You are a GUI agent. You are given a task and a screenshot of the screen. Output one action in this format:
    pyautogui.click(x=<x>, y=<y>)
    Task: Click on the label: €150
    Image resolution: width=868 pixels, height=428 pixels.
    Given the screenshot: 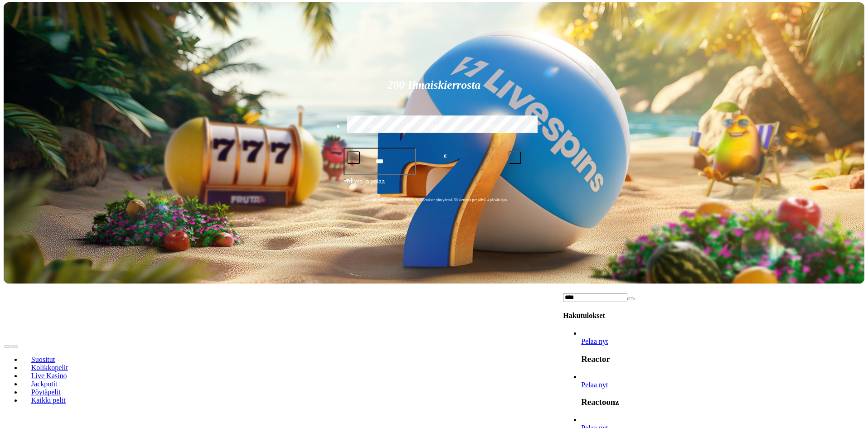 What is the action you would take?
    pyautogui.click(x=434, y=127)
    